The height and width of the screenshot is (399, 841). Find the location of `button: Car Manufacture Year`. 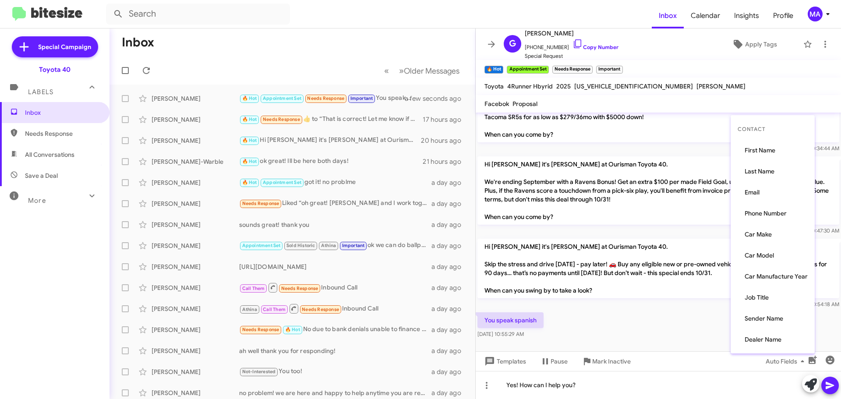

button: Car Manufacture Year is located at coordinates (773, 276).